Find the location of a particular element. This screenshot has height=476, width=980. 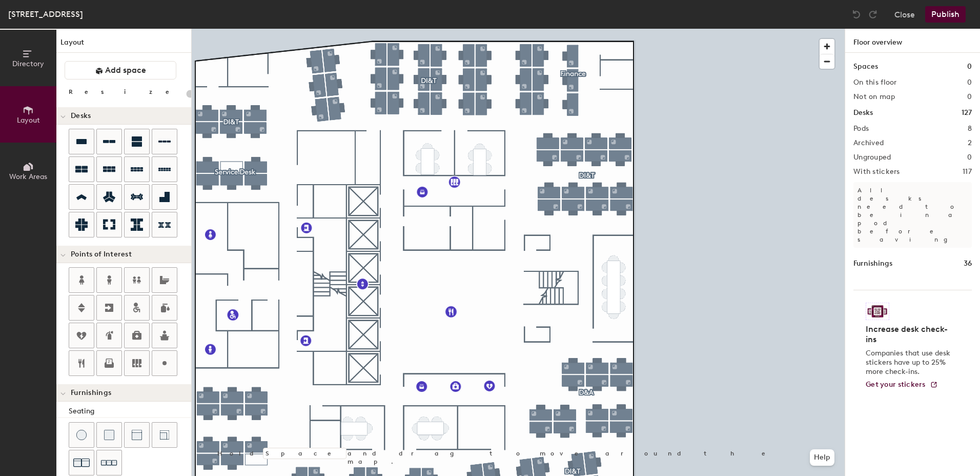

span: Get your stickers is located at coordinates (895, 384).